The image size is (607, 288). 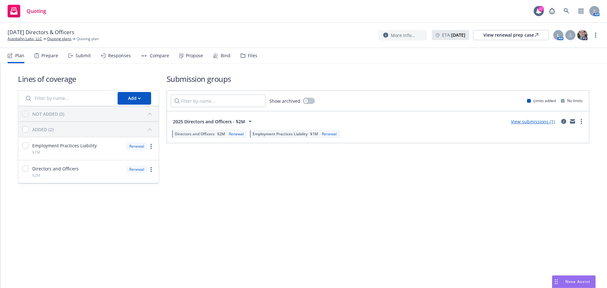 I want to click on button: ADDED (2), so click(x=94, y=129).